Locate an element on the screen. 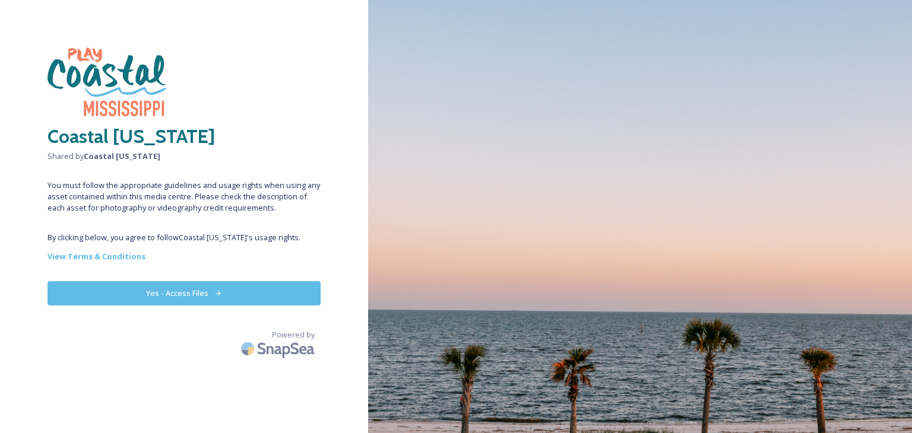  button: Yes - Access Files is located at coordinates (184, 293).